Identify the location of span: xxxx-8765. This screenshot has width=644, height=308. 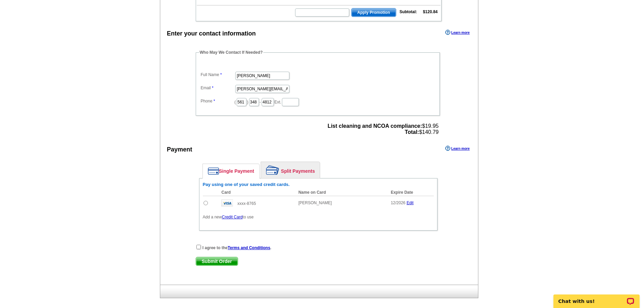
(247, 203).